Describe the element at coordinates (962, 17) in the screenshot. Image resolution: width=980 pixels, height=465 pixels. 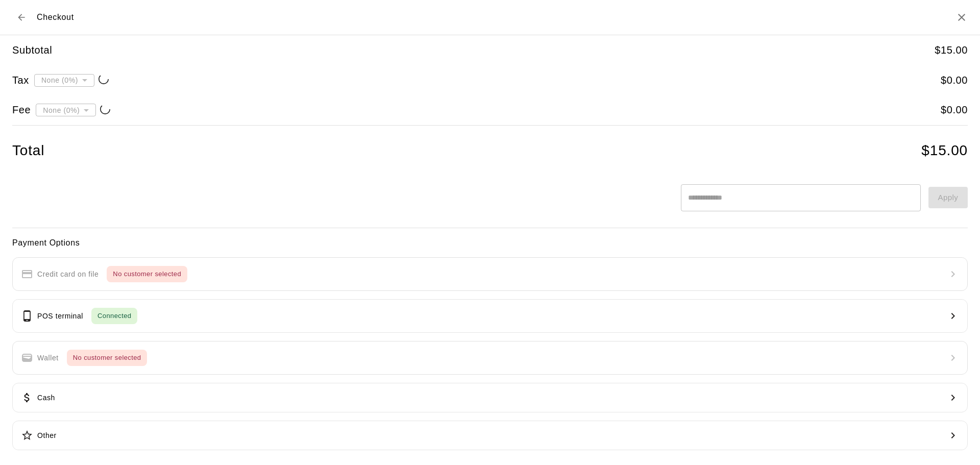
I see `button: Close` at that location.